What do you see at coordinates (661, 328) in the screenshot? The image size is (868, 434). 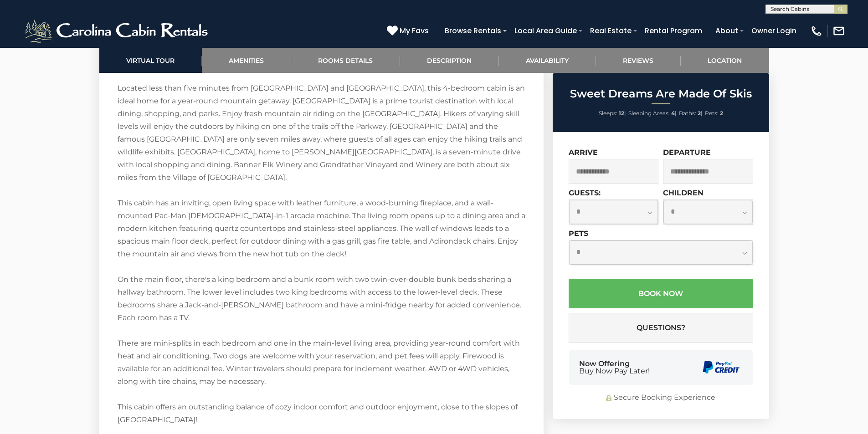 I see `button: Questions?` at bounding box center [661, 328].